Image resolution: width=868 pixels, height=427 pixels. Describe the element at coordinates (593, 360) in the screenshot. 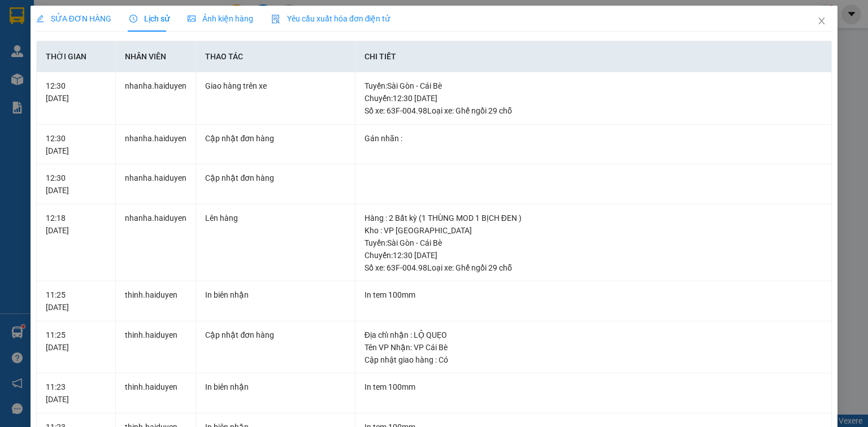

I see `div: Cập nhật giao hàng : Có` at that location.